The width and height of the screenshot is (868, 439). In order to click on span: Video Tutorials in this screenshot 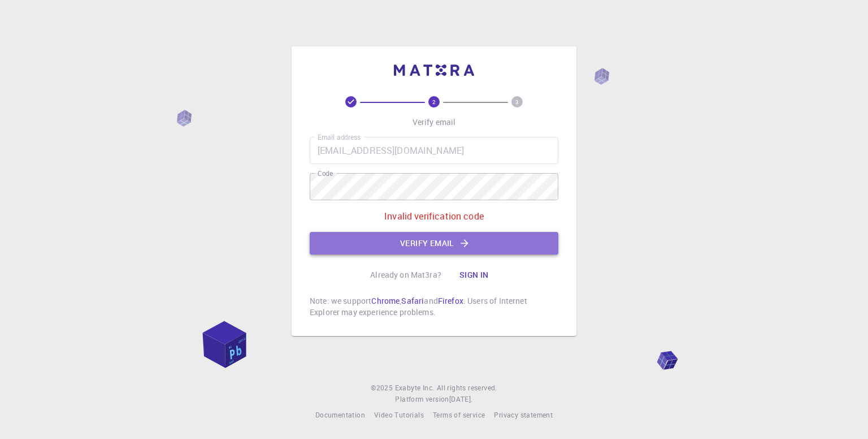, I will do `click(399, 414)`.